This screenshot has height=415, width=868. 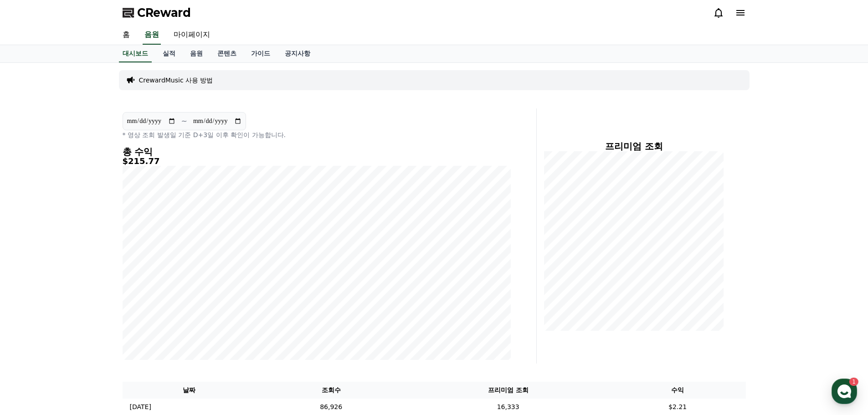 I want to click on a: 대시보드, so click(x=135, y=54).